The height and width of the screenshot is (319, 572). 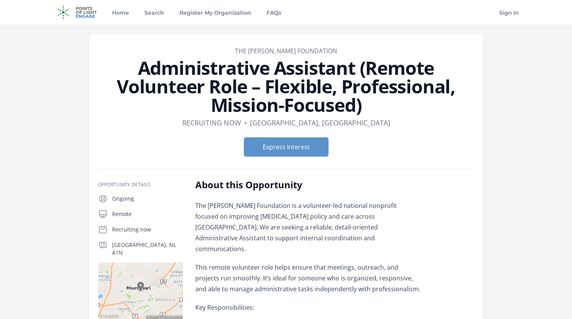 I want to click on dd: Recruiting now, so click(x=211, y=122).